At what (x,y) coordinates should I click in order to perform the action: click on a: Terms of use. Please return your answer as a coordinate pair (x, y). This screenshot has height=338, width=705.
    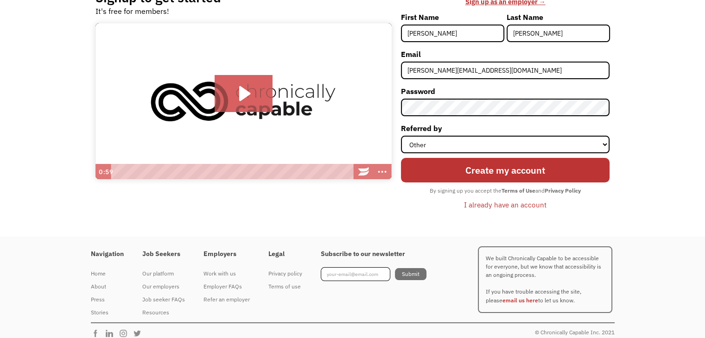
    Looking at the image, I should click on (285, 287).